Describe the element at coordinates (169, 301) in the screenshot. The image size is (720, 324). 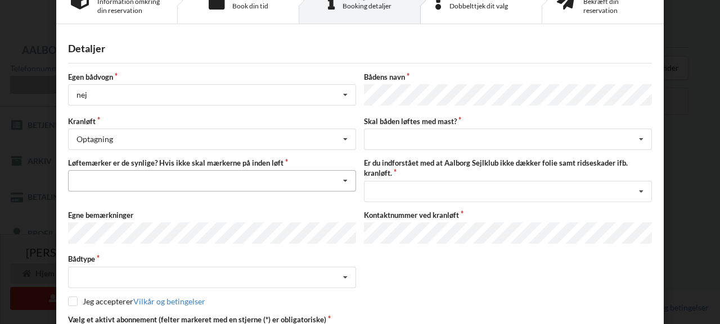
I see `a: Vilkår og betingelser` at that location.